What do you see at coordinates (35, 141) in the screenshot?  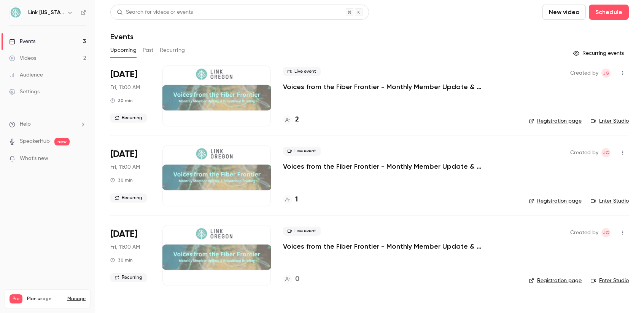 I see `a: SpeakerHub` at bounding box center [35, 141].